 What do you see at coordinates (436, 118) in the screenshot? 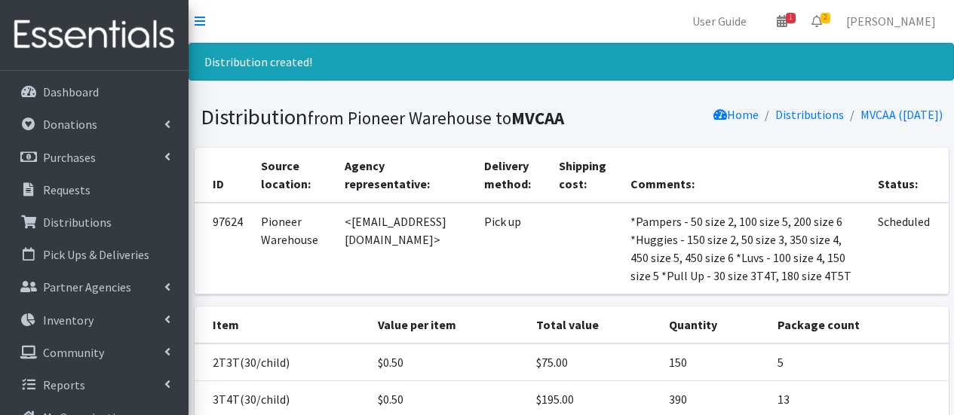
I see `small: from Pioneer Warehouse to` at bounding box center [436, 118].